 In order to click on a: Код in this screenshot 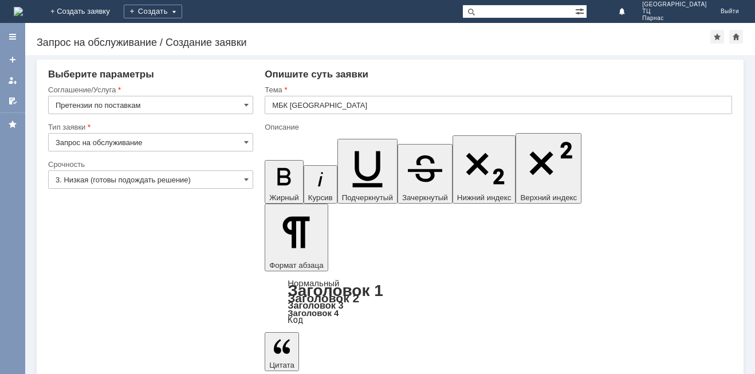, I will do `click(295, 320)`.